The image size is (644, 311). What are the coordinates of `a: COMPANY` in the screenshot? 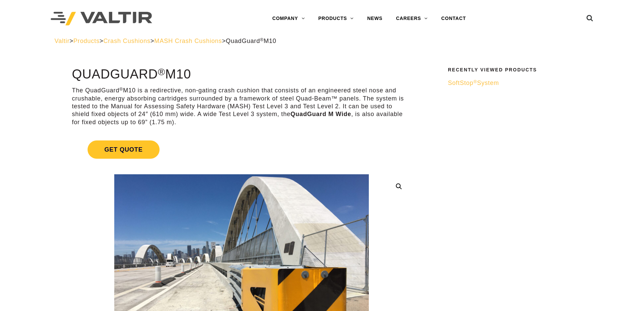 It's located at (289, 19).